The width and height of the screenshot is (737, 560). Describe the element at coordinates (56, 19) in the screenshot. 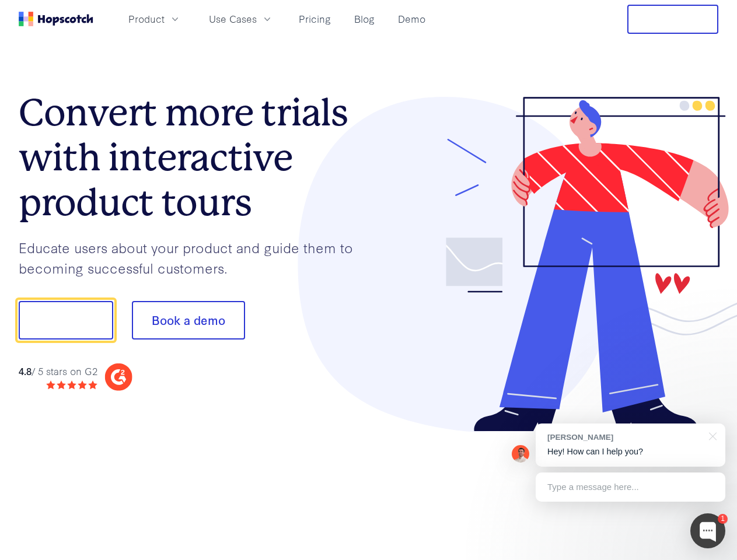

I see `a: Home` at that location.